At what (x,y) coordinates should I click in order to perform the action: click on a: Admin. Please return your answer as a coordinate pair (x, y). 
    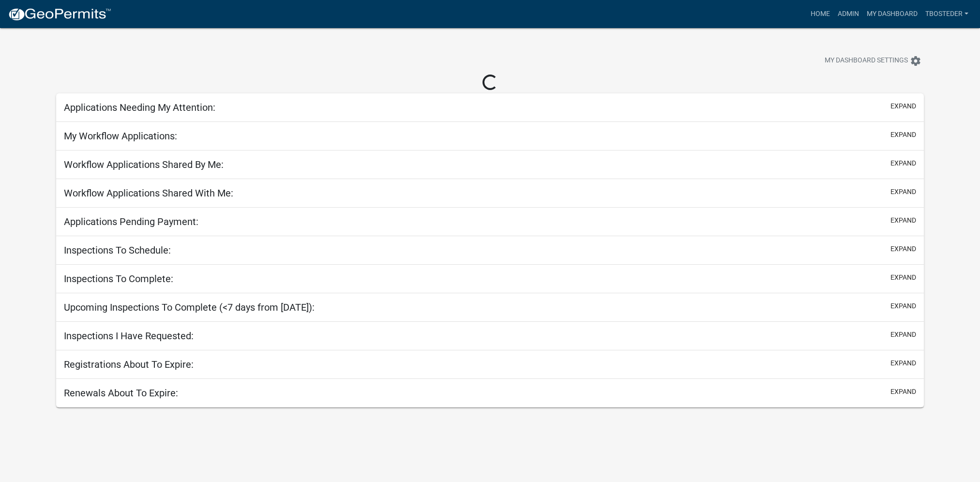
    Looking at the image, I should click on (848, 14).